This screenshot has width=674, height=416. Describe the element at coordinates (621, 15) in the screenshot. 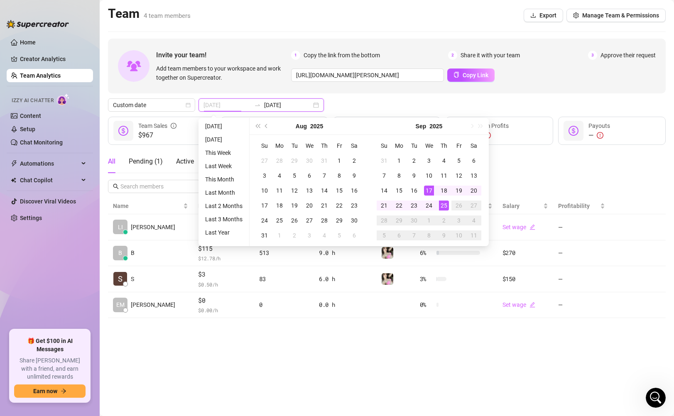

I see `span: Manage Team & Permissions` at that location.